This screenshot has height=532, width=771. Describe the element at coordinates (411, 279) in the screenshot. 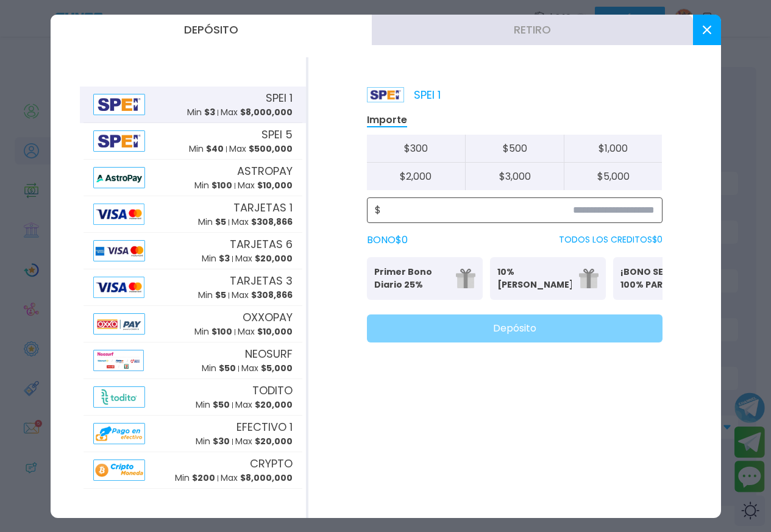

I see `p: Primer Bono Diario 25%` at that location.